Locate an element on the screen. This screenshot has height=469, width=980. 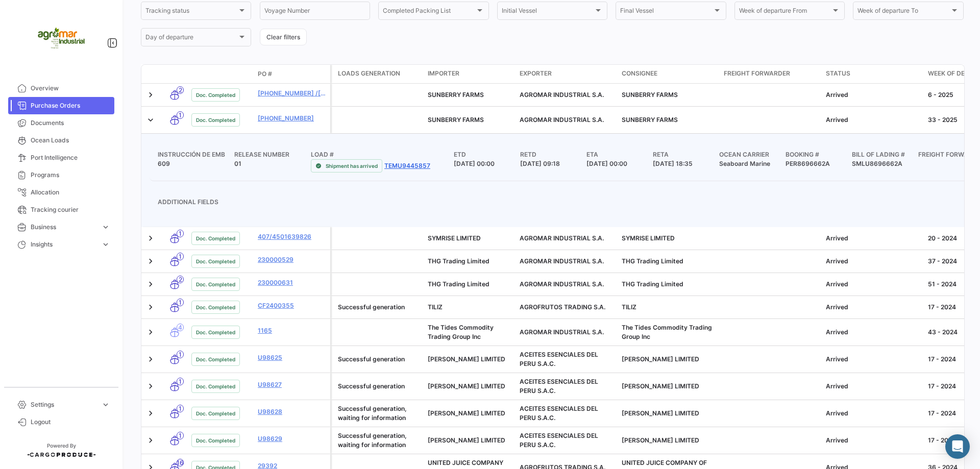
span: PER8696662A is located at coordinates (807, 163).